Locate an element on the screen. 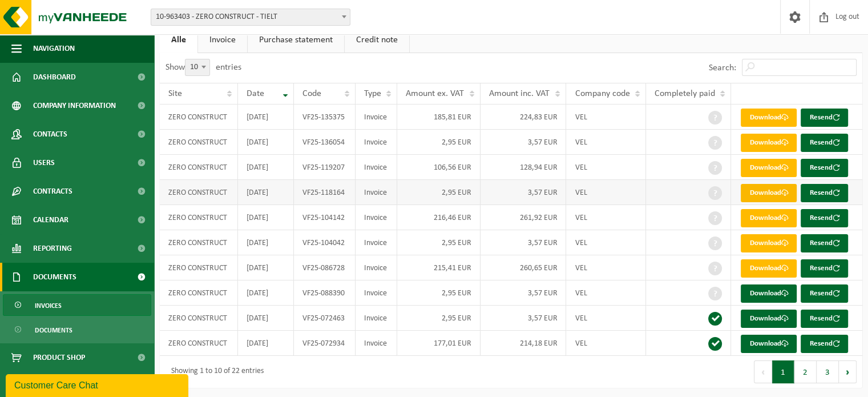 This screenshot has width=868, height=397. span: Company information is located at coordinates (74, 105).